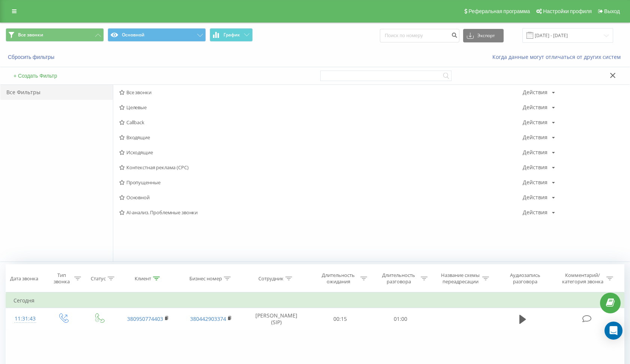 Image resolution: width=630 pixels, height=364 pixels. What do you see at coordinates (321, 182) in the screenshot?
I see `span: Пропущенные` at bounding box center [321, 182].